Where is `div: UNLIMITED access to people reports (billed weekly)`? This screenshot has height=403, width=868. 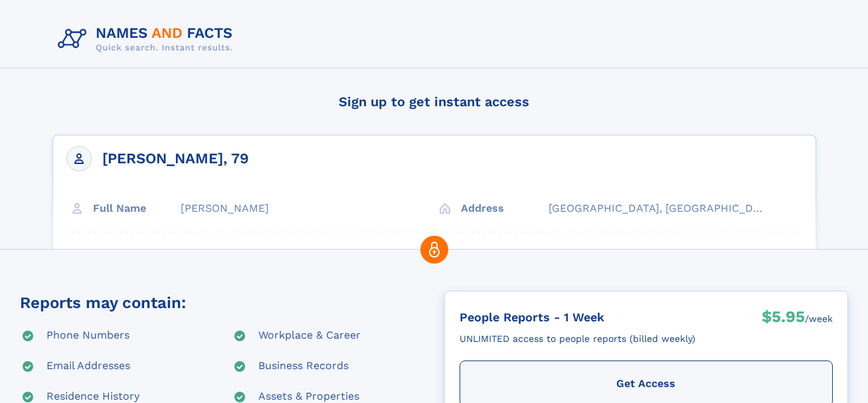
div: UNLIMITED access to people reports (billed weekly) is located at coordinates (577, 339).